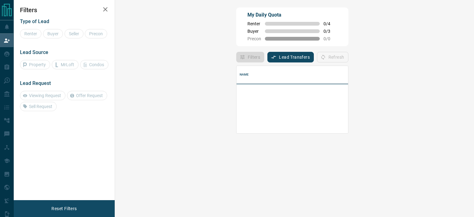 The height and width of the screenshot is (217, 474). I want to click on p: My Daily Quota, so click(293, 15).